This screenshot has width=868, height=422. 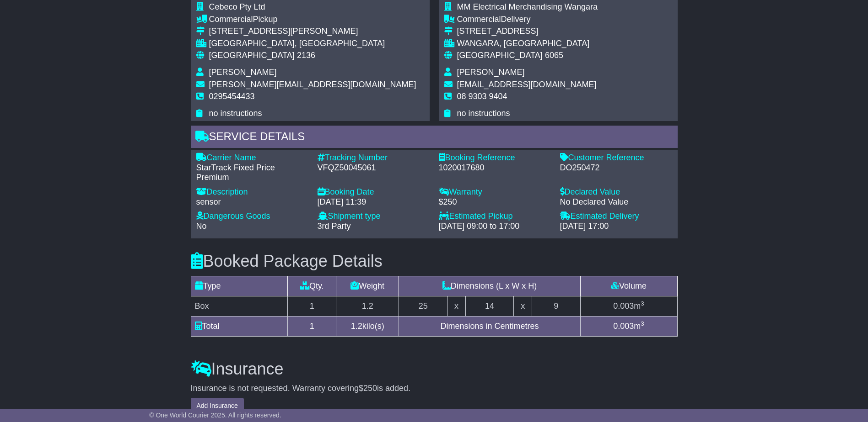 I want to click on div: Declared Value, so click(x=616, y=192).